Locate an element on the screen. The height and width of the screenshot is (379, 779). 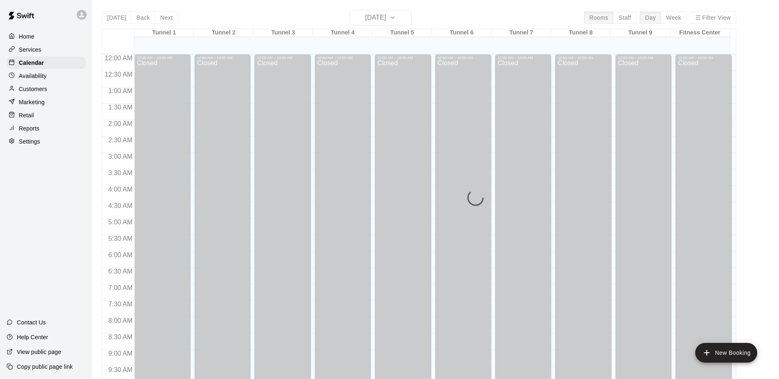
span: 12:30 AM is located at coordinates (119, 74).